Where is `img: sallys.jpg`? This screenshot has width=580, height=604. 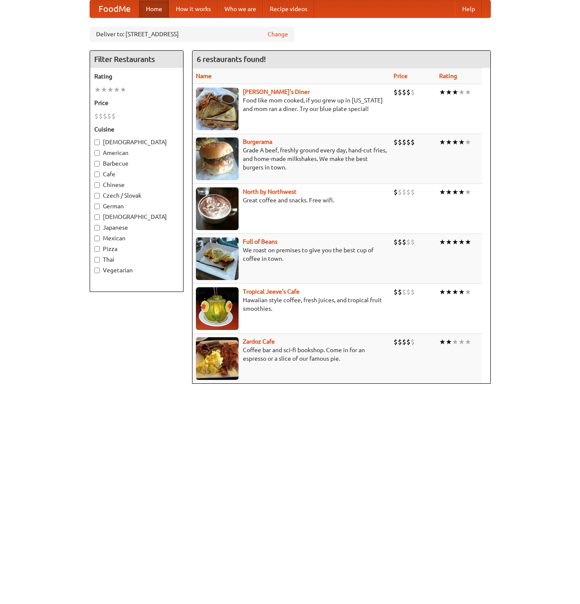
img: sallys.jpg is located at coordinates (217, 109).